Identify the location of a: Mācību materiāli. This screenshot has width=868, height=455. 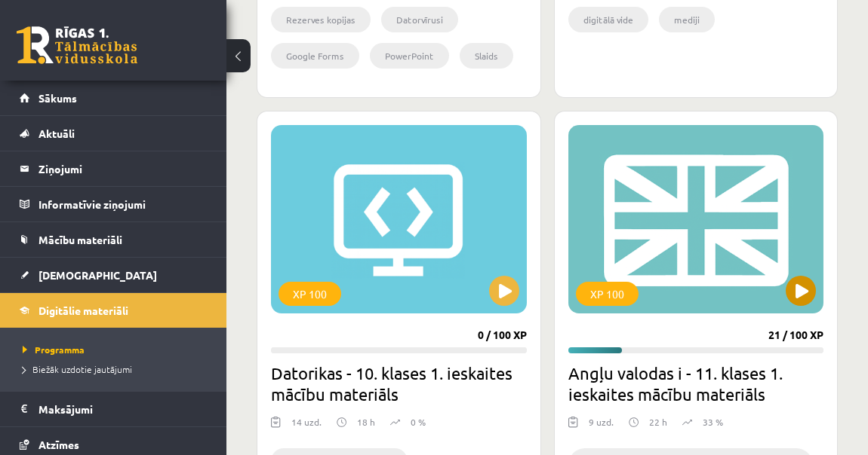
(113, 240).